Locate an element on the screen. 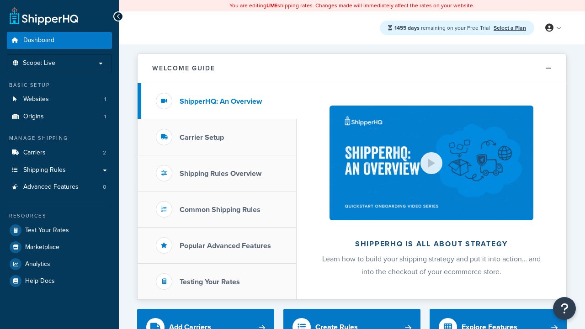 The image size is (585, 329). button: Welcome Guide is located at coordinates (352, 69).